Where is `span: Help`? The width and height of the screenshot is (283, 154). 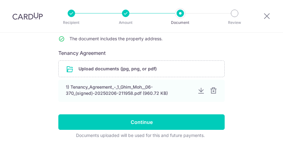 span: Help is located at coordinates (61, 7).